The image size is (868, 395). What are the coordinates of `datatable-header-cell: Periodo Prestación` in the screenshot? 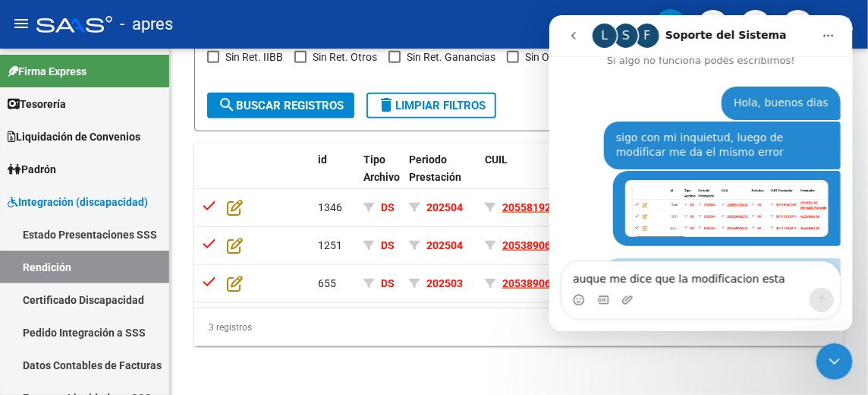 It's located at (440, 177).